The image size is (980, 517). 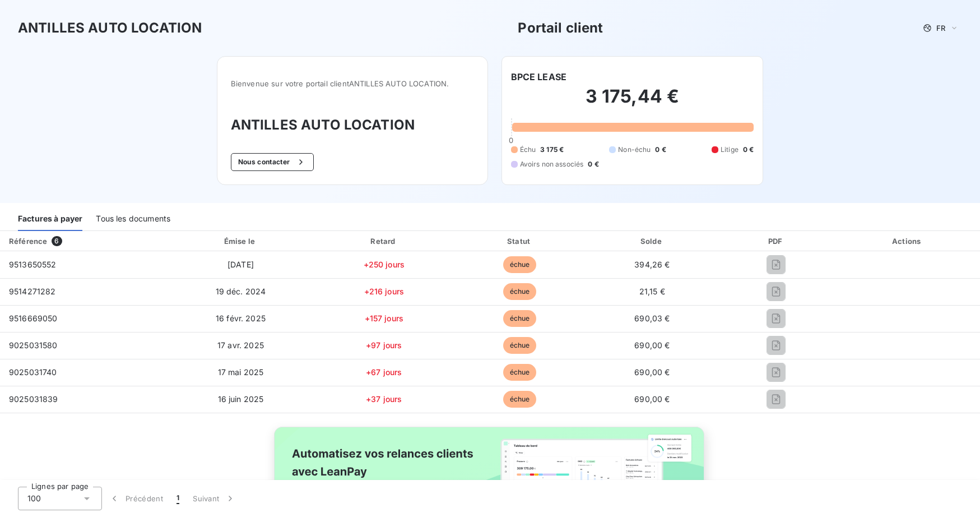 What do you see at coordinates (132, 219) in the screenshot?
I see `div: Tous les documents` at bounding box center [132, 219].